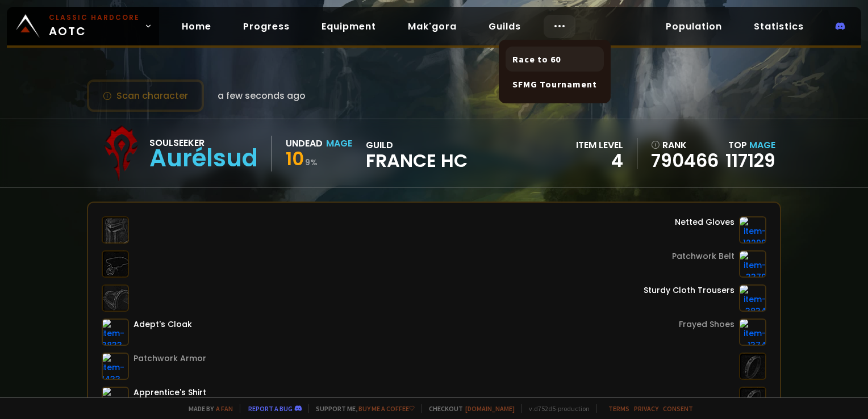 The height and width of the screenshot is (419, 868). I want to click on div: Mage, so click(339, 143).